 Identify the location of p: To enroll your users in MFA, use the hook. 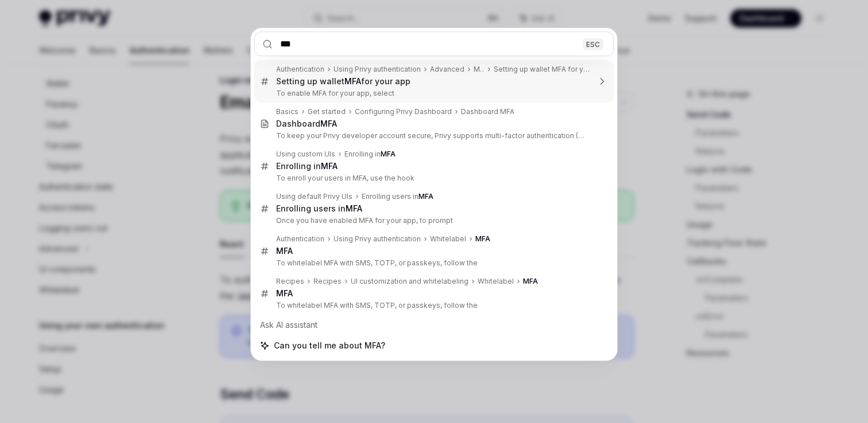
(433, 178).